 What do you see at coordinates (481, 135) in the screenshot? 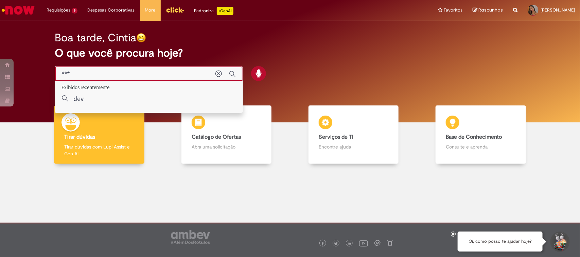
I see `a: Base de Conhecimento Consulte e aprenda` at bounding box center [481, 135].